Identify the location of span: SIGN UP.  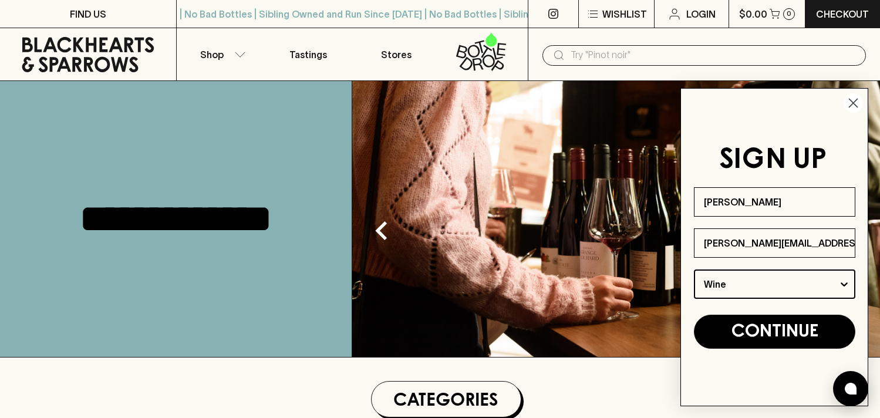
(772, 160).